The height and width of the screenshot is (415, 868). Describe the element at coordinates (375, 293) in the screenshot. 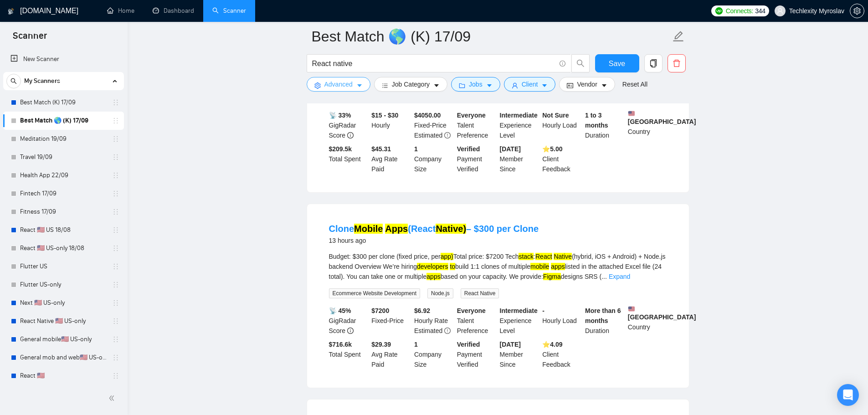

I see `span: Ecommerce Website Development` at that location.